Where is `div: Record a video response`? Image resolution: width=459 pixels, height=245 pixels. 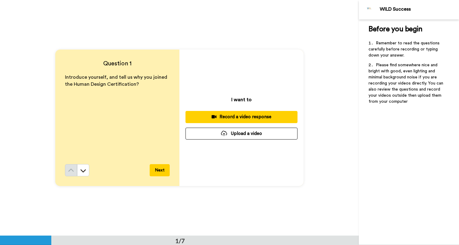
div: Record a video response is located at coordinates (241, 117).